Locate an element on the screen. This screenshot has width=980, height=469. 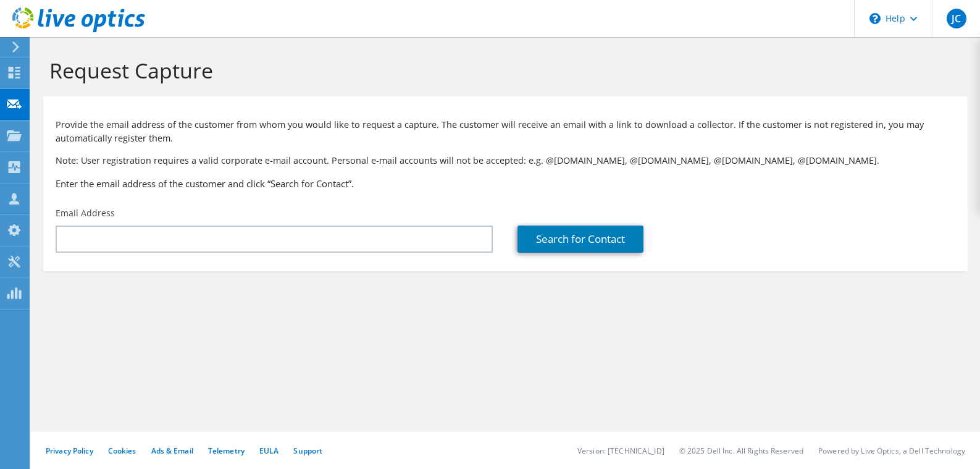
span: JC is located at coordinates (957, 19).